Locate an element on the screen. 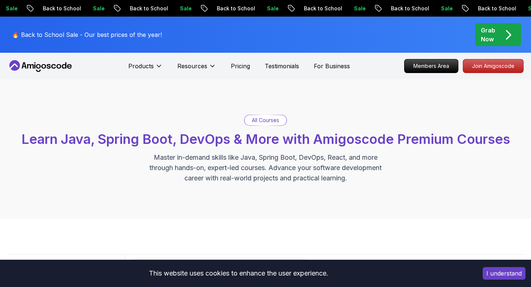  span: Learn Java, Spring Boot, DevOps & More with Amigoscode Premium Courses is located at coordinates (265, 139).